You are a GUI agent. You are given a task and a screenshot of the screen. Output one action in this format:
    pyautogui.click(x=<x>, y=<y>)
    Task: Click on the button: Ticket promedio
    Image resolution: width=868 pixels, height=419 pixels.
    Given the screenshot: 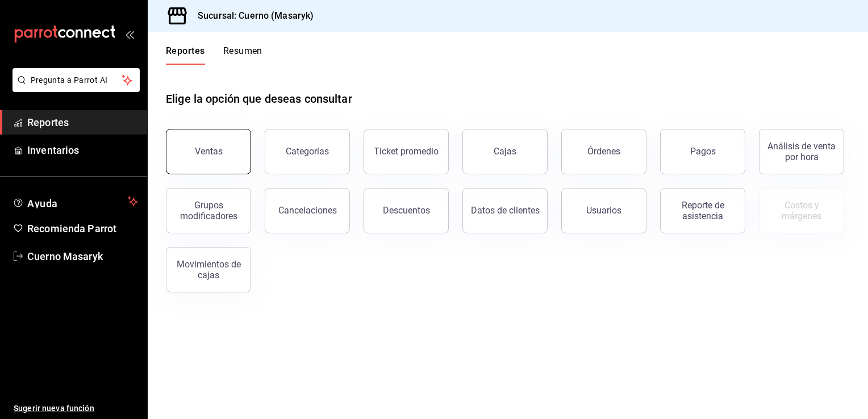 What is the action you would take?
    pyautogui.click(x=406, y=151)
    